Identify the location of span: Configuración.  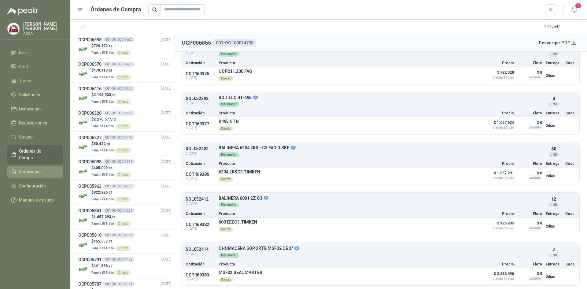
(32, 186).